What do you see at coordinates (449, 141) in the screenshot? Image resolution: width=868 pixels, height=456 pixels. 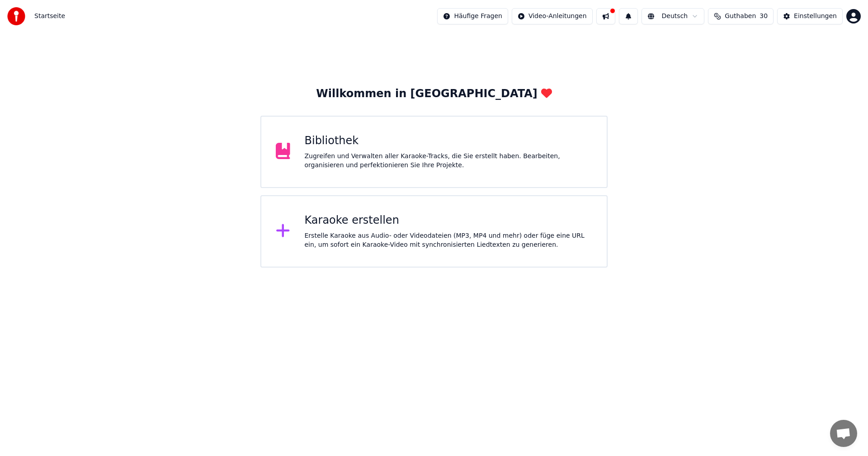 I see `div: Bibliothek` at bounding box center [449, 141].